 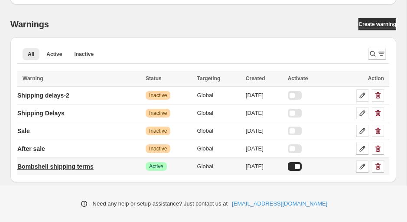 What do you see at coordinates (255, 78) in the screenshot?
I see `span: Created` at bounding box center [255, 78].